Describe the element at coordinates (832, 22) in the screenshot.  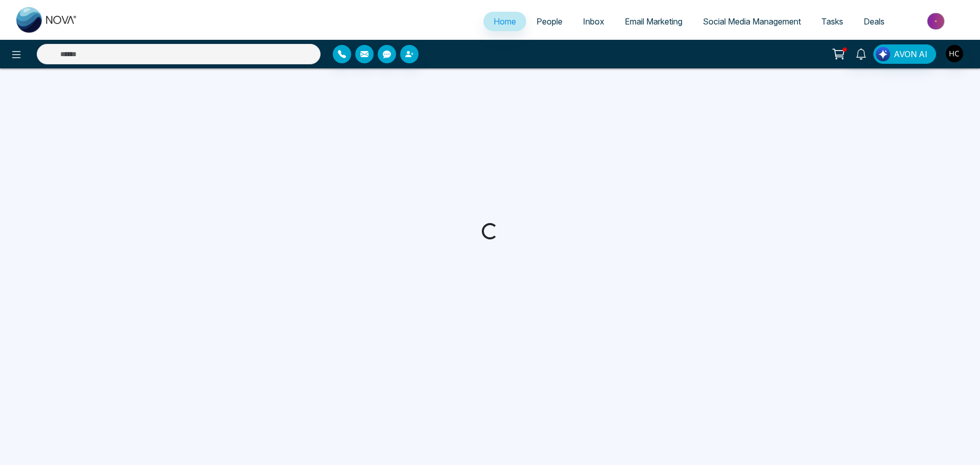
I see `a: Tasks` at that location.